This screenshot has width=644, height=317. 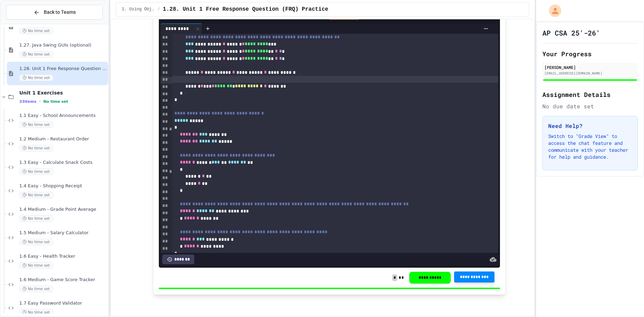 I want to click on span: 1.3 Easy - Calculate Snack Costs, so click(x=63, y=163).